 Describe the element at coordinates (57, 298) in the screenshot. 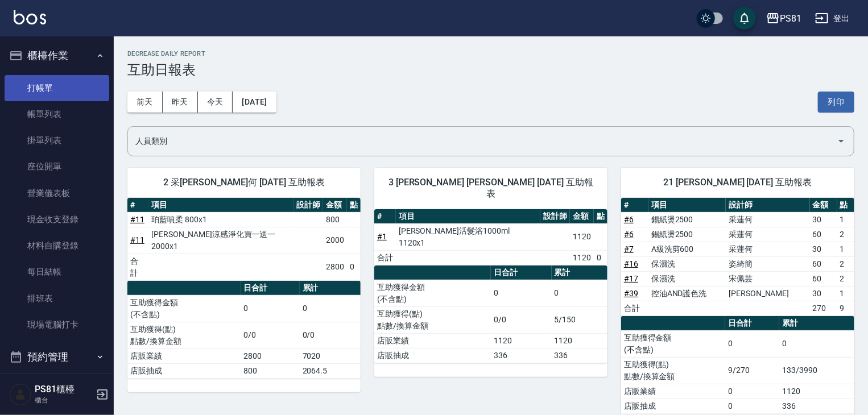

I see `a: 排班表` at that location.